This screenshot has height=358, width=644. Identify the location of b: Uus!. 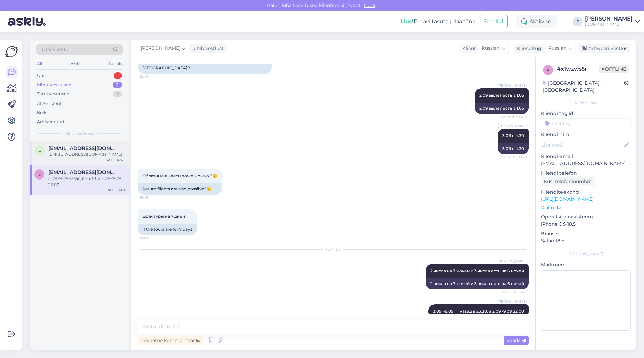
(407, 21).